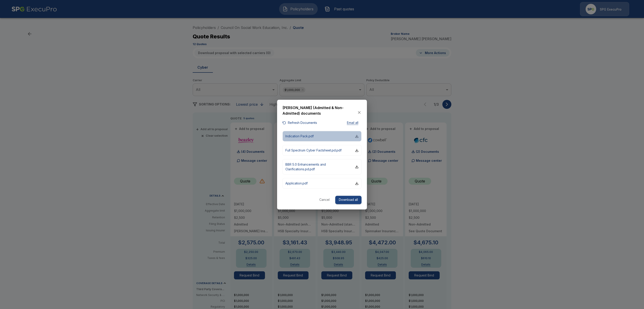 The height and width of the screenshot is (309, 644). I want to click on p: Full Spectrum Cyber Factsheet.pd.pdf, so click(314, 150).